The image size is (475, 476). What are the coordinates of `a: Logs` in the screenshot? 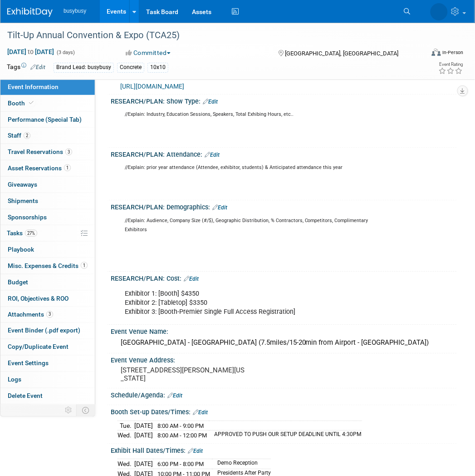 It's located at (47, 380).